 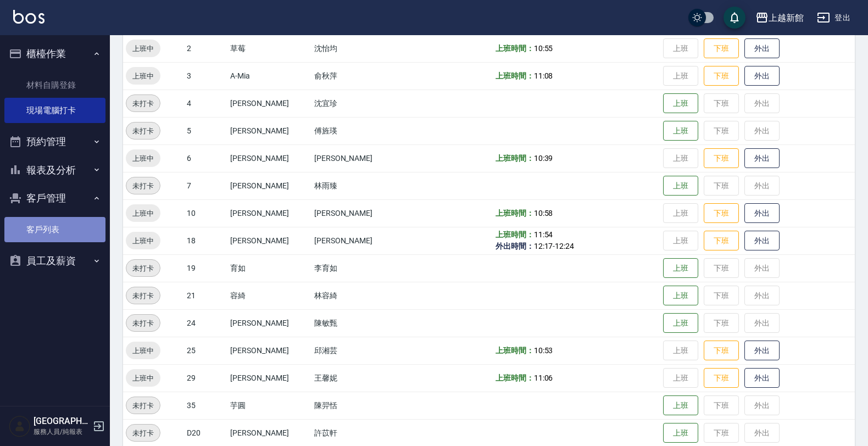 What do you see at coordinates (360, 103) in the screenshot?
I see `td: 沈宜珍` at bounding box center [360, 103].